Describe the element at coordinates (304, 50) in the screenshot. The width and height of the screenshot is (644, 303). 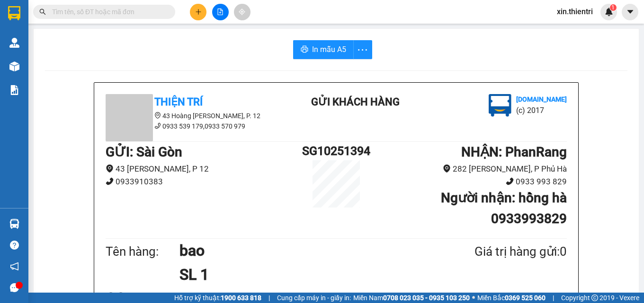
I see `span: printer` at that location.